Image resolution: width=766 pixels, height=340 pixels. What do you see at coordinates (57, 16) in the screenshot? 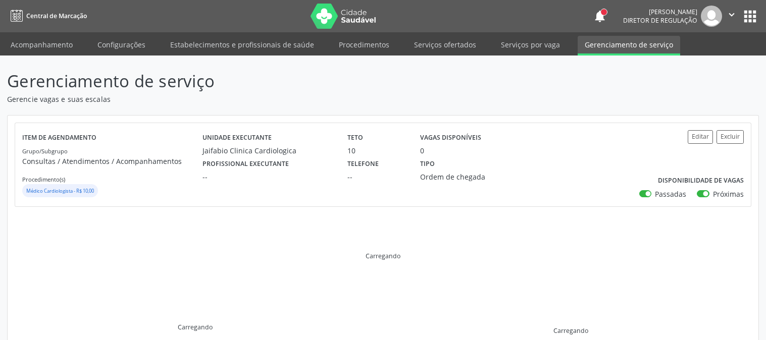
I see `span: Central de Marcação` at bounding box center [57, 16].